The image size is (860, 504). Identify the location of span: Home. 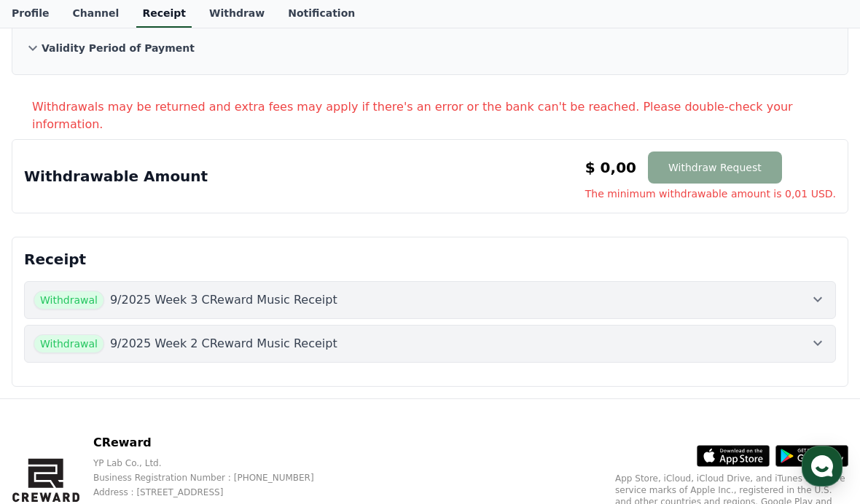
(50, 411).